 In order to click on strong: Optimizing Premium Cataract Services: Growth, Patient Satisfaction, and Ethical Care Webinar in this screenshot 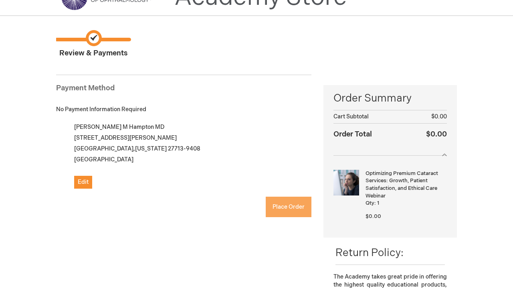, I will do `click(405, 184)`.